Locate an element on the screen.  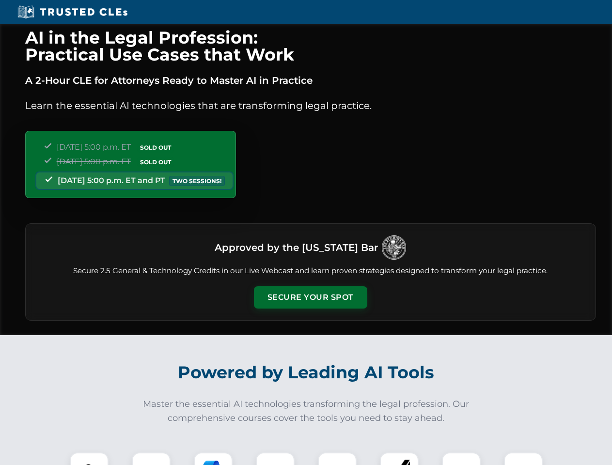
p: Master the essential AI technologies transforming the legal profession. Our comprehensive courses... is located at coordinates (306, 412).